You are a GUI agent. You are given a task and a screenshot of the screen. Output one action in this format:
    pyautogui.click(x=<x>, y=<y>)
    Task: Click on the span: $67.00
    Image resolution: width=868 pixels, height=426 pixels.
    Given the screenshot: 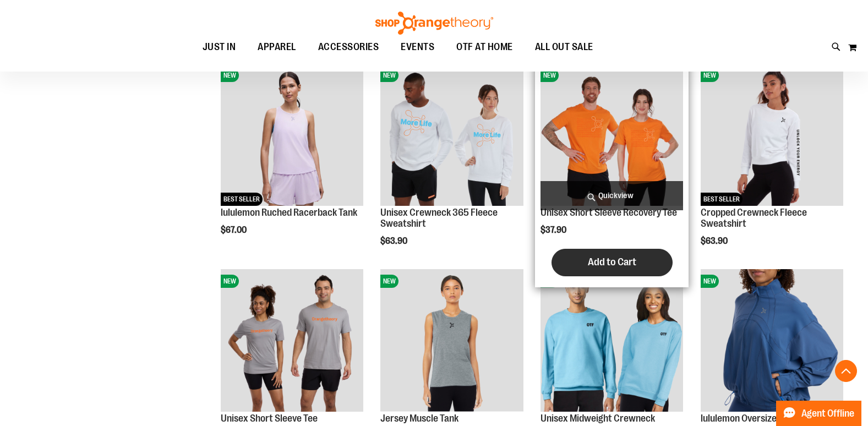 What is the action you would take?
    pyautogui.click(x=235, y=230)
    